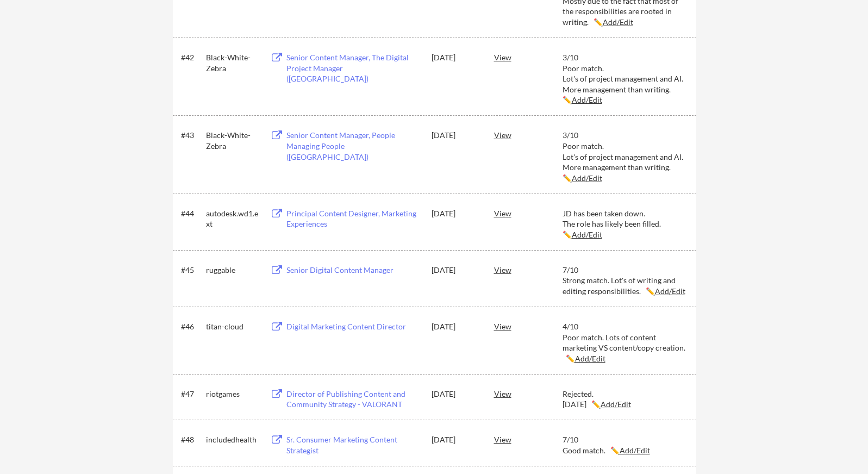 The image size is (868, 474). I want to click on div: Director of Publishing Content and Community Strategy - VALORANT, so click(354, 399).